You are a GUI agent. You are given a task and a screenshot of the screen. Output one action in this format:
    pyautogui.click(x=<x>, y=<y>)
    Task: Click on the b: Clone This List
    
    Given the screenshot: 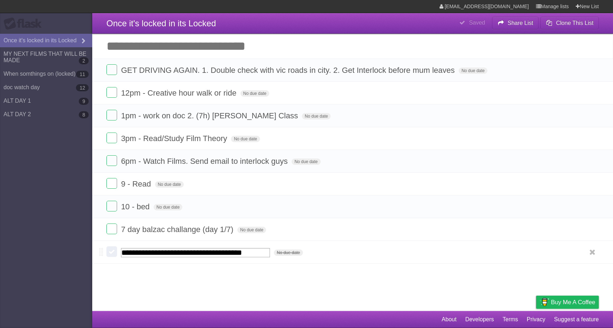 What is the action you would take?
    pyautogui.click(x=575, y=23)
    